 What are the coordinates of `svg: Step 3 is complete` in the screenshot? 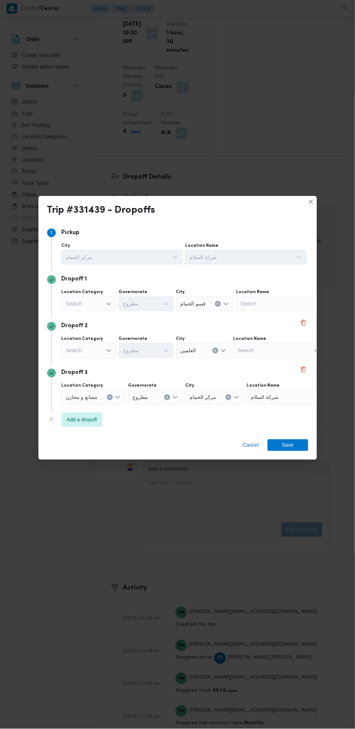 It's located at (51, 327).